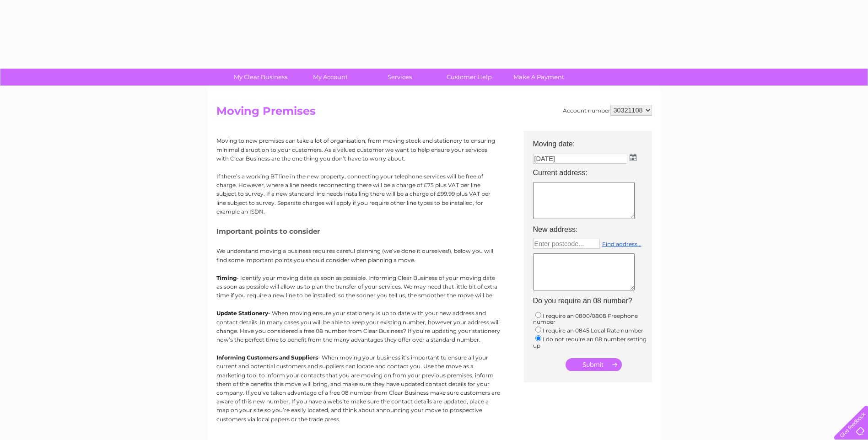 This screenshot has width=868, height=440. I want to click on p: We understand moving a business requires careful planning (we’ve done it ourselves!), below you w..., so click(358, 255).